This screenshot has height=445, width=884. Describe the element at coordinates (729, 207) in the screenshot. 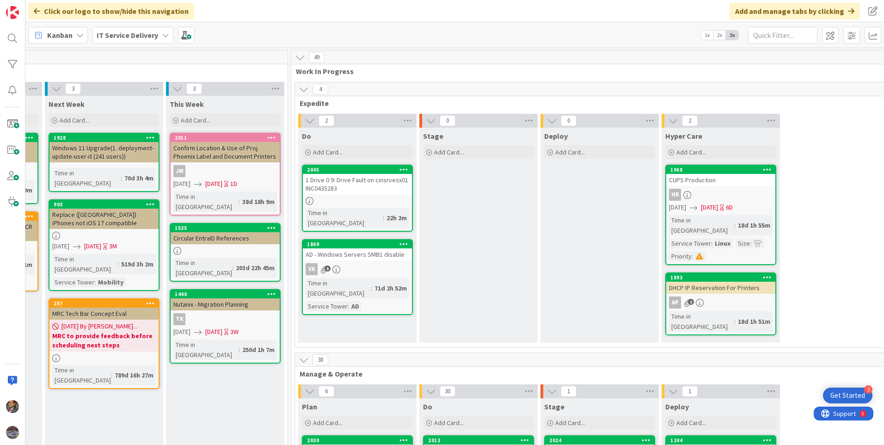

I see `div: 6D` at that location.